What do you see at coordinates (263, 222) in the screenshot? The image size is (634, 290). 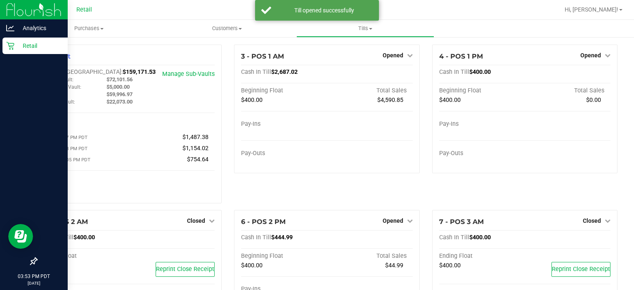 I see `span: 6 - POS 2 PM` at bounding box center [263, 222].